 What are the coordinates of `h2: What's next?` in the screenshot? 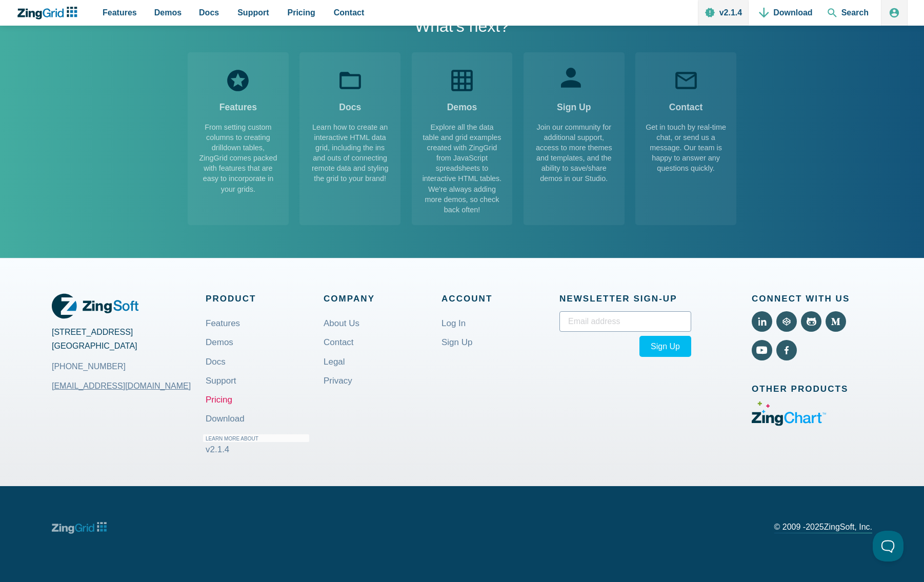 It's located at (462, 27).